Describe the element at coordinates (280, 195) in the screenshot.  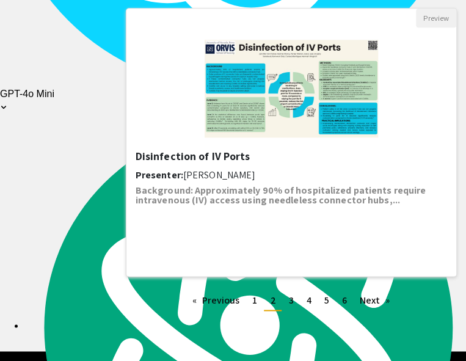
I see `strong: Background: Approximately 90% of hospitalized patients require intravenous (IV) access using need...` at that location.